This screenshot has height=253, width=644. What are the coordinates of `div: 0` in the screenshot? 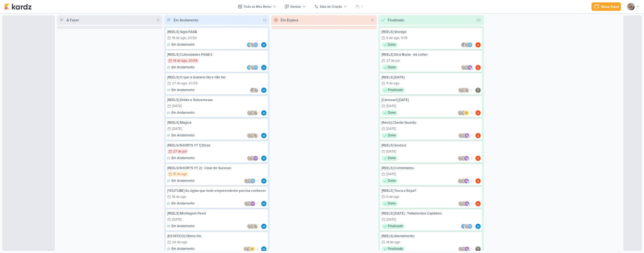 It's located at (372, 20).